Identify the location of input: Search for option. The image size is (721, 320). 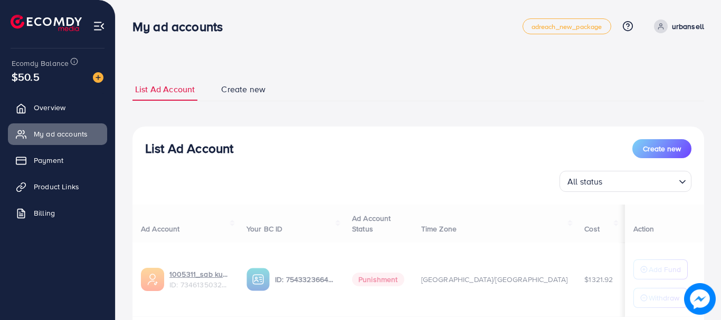
(640, 181).